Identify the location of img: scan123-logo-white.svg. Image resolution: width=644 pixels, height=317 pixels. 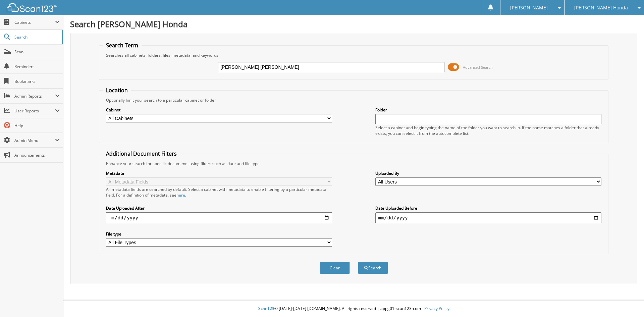
(32, 7).